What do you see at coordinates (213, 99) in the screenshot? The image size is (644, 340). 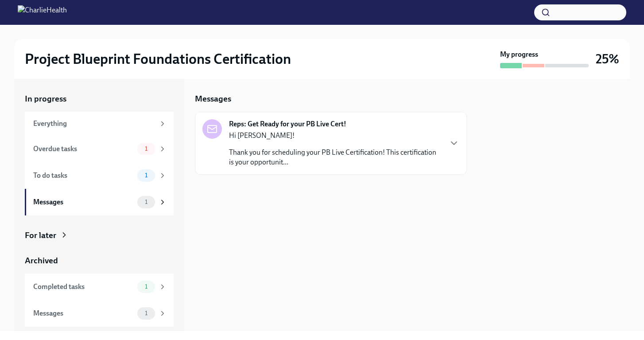 I see `h5: Messages` at bounding box center [213, 99].